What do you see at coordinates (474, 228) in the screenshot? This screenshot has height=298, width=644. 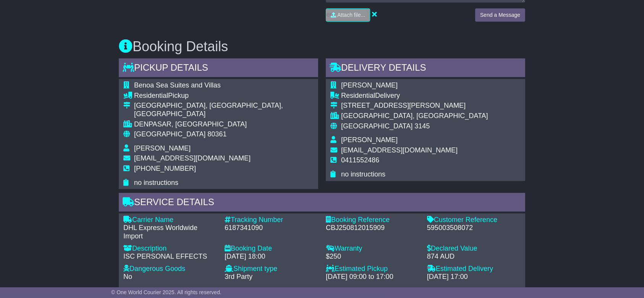 I see `div: 595003508072` at bounding box center [474, 228].